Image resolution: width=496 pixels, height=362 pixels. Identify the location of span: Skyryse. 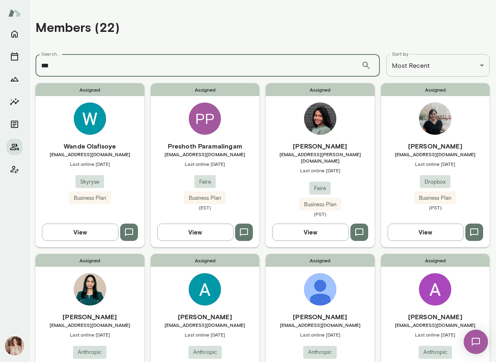
(90, 182).